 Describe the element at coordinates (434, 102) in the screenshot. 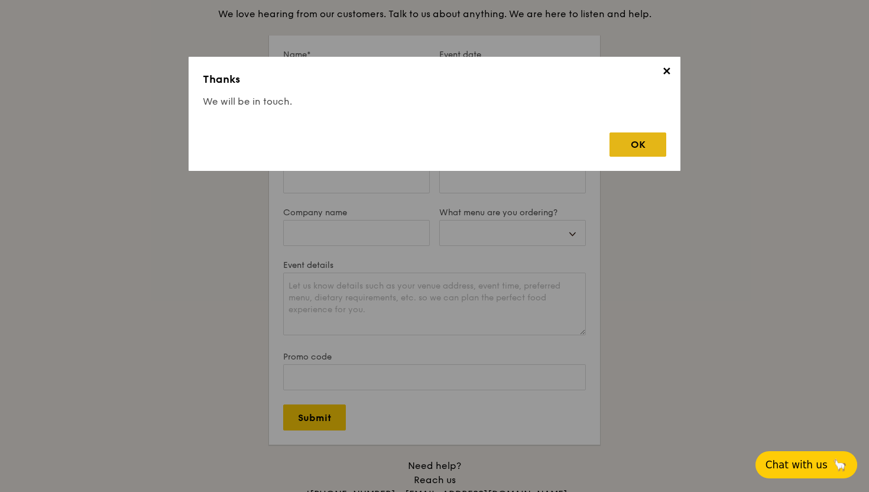

I see `h4: We will be in touch.` at that location.